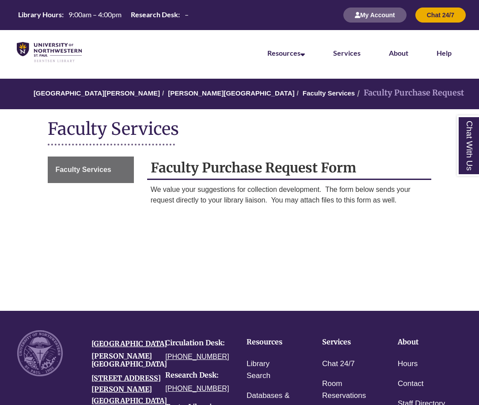 The height and width of the screenshot is (405, 479). I want to click on button: Chat 24/7, so click(441, 15).